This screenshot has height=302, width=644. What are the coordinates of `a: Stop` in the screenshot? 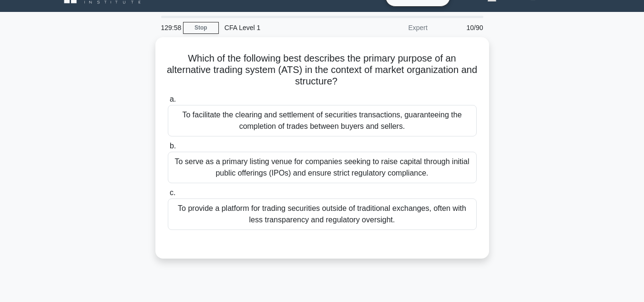 It's located at (201, 28).